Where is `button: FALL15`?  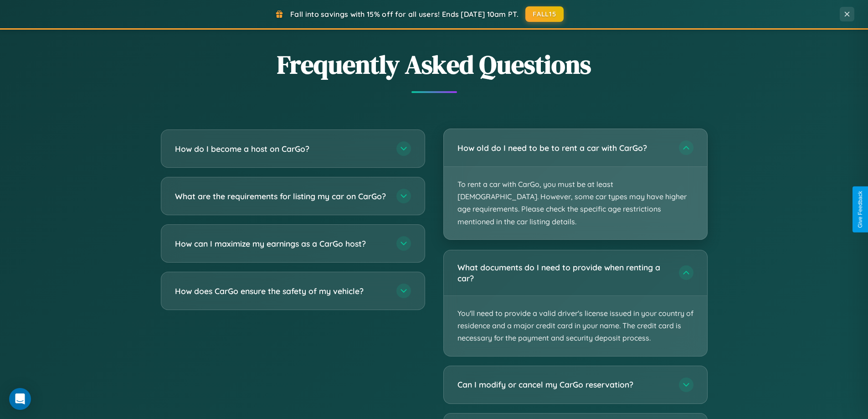
button: FALL15 is located at coordinates (545, 14).